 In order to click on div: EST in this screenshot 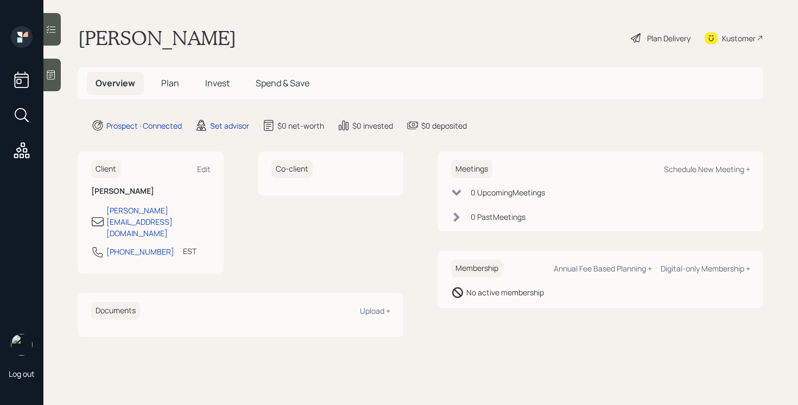, I will do `click(189, 251)`.